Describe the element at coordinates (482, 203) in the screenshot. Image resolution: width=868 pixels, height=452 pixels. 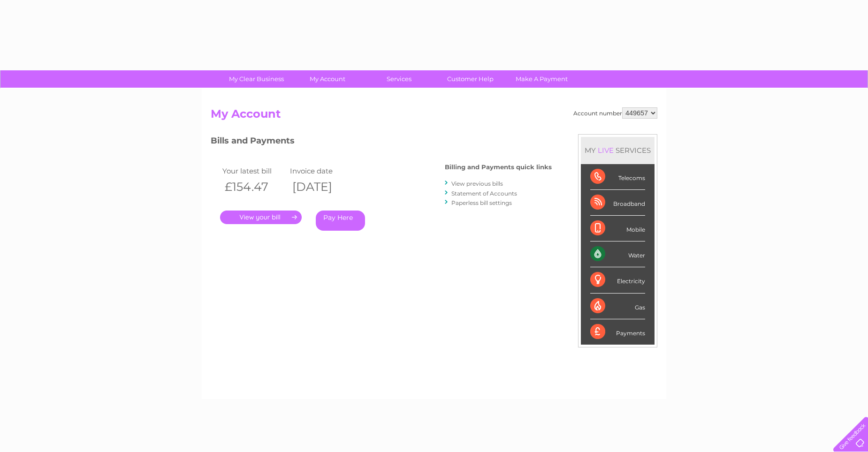
I see `a: Paperless bill settings` at that location.